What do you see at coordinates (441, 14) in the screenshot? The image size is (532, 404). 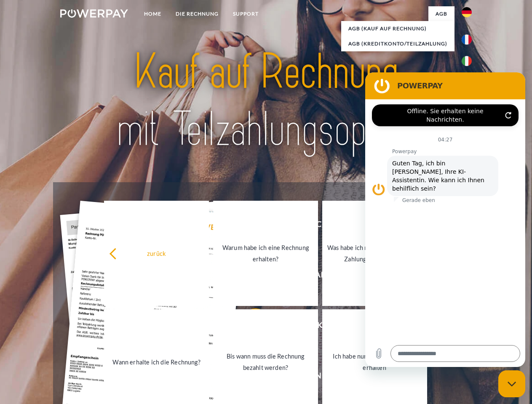 I see `a: agb` at bounding box center [441, 14].